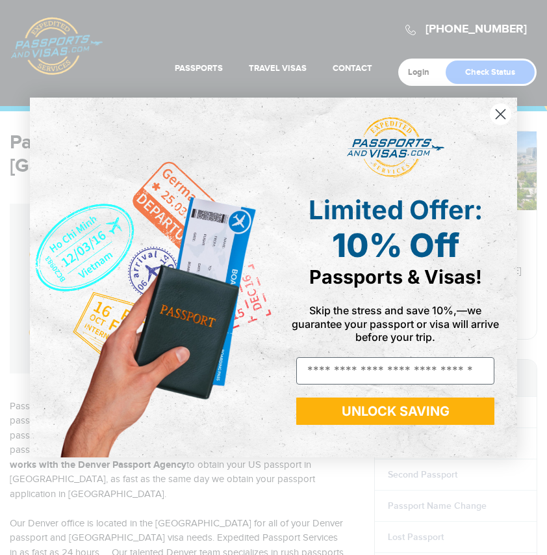 The image size is (547, 555). What do you see at coordinates (395, 411) in the screenshot?
I see `button: UNLOCK SAVING` at bounding box center [395, 411].